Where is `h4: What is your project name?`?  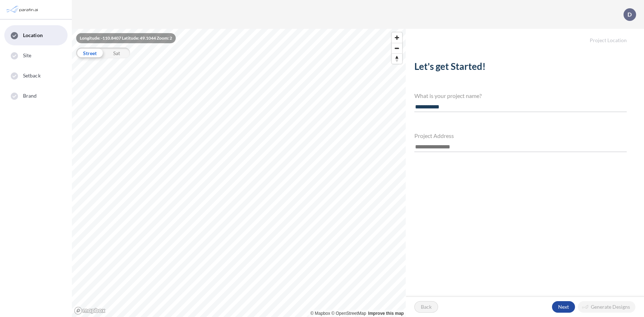
h4: What is your project name? is located at coordinates (521, 95).